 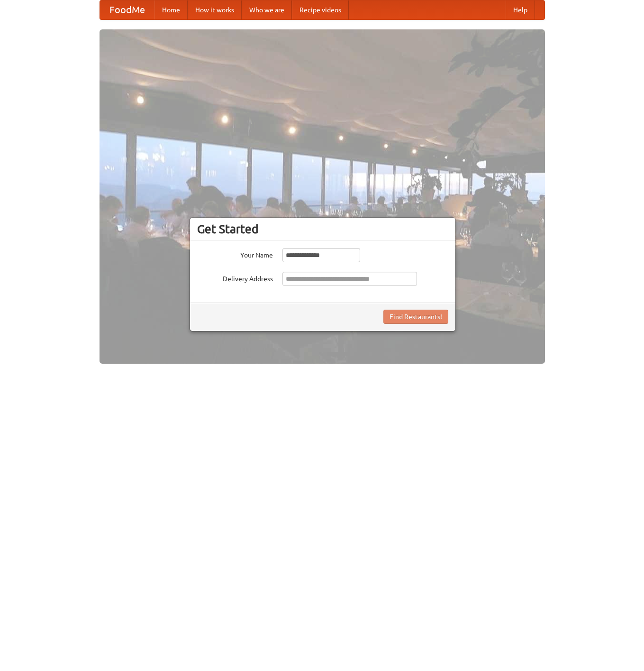 What do you see at coordinates (520, 10) in the screenshot?
I see `a: Help` at bounding box center [520, 10].